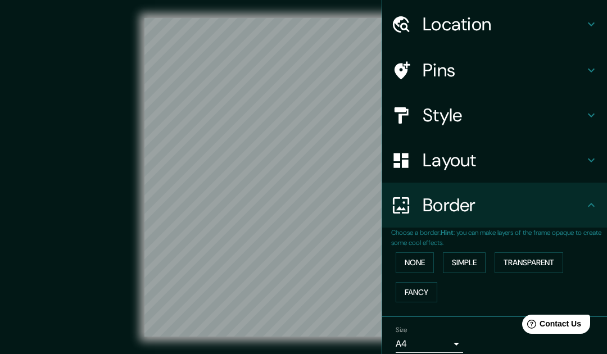 This screenshot has height=354, width=607. I want to click on button: Simple, so click(465, 263).